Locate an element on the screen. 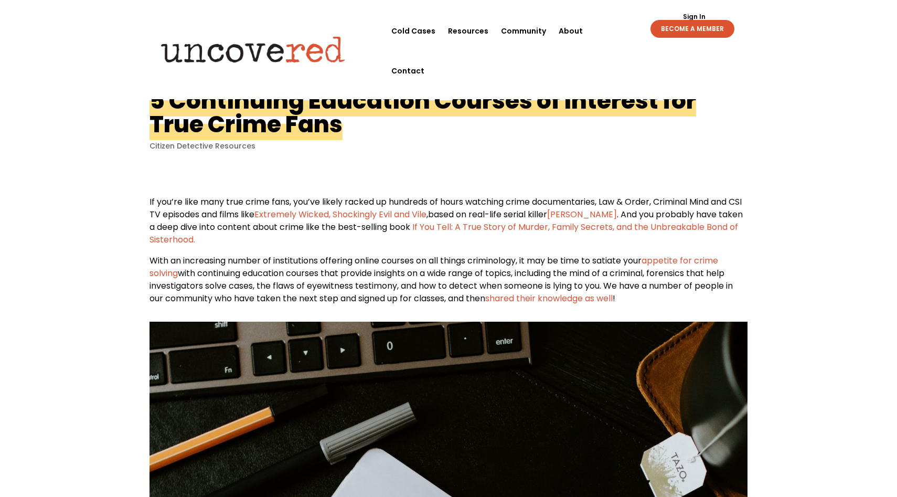 The height and width of the screenshot is (497, 897). a: If You Tell: A True Story of Murder, Family Secrets, and the Unbreakable Bond of Sisterhood. is located at coordinates (444, 233).